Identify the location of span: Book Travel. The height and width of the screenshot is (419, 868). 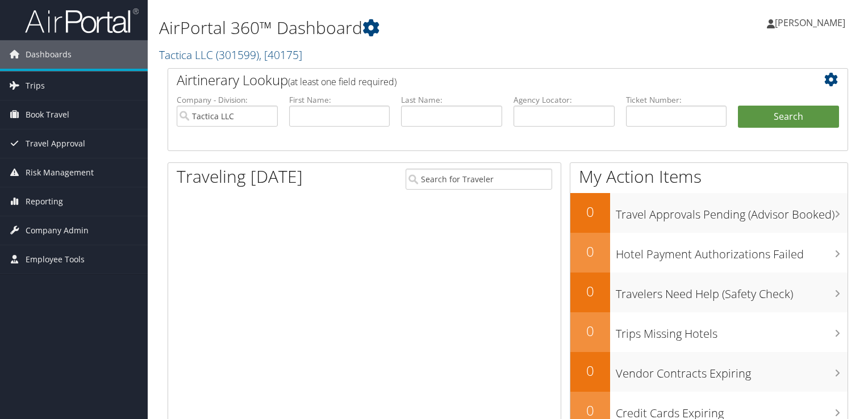
(47, 115).